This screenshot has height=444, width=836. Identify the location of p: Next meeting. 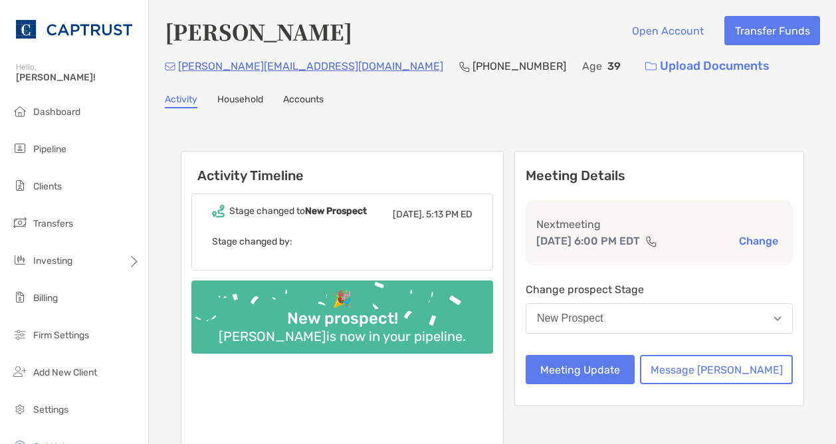
(659, 224).